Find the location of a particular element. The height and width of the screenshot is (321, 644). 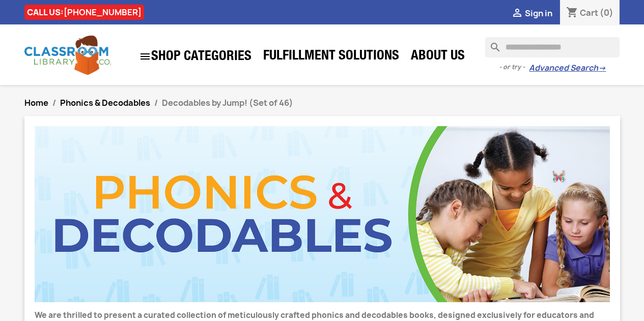

span: Phonics & Decodables is located at coordinates (105, 103).